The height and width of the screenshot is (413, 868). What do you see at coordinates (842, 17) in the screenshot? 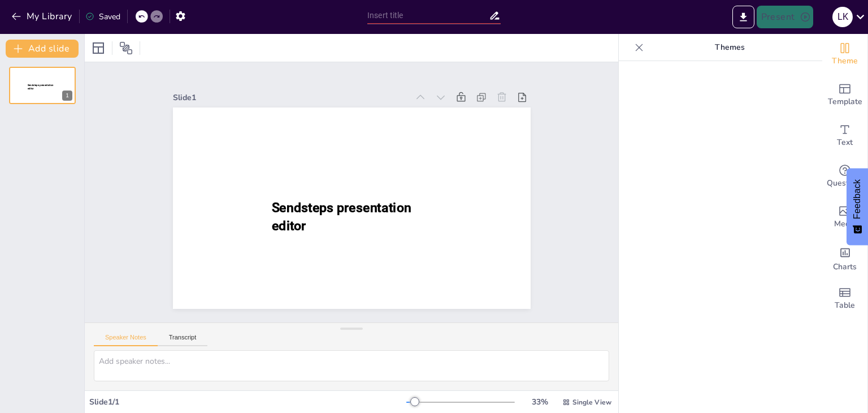
I see `button: l k` at bounding box center [842, 17].